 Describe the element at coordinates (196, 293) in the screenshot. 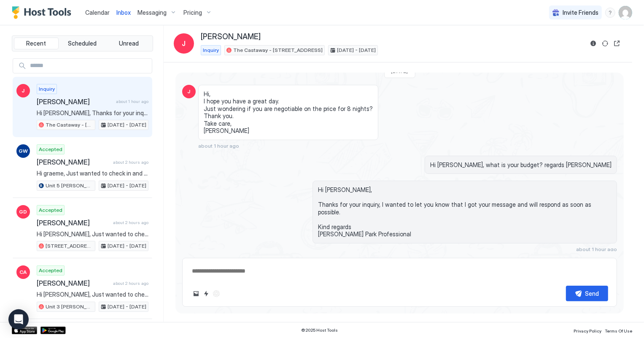

I see `button: Upload image` at that location.